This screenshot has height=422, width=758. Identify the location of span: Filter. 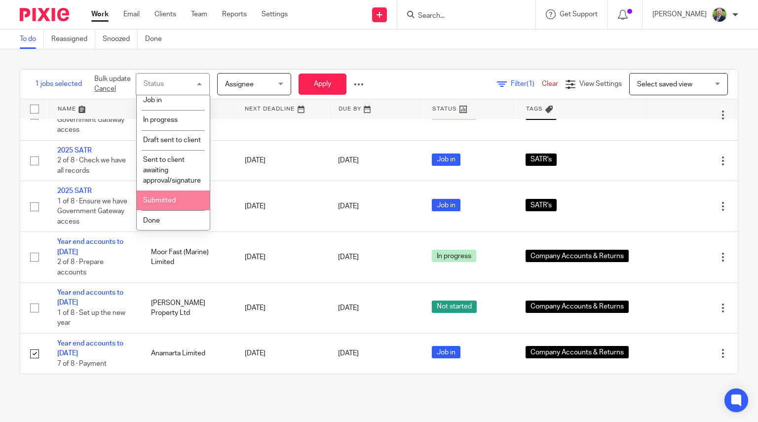
(526, 84).